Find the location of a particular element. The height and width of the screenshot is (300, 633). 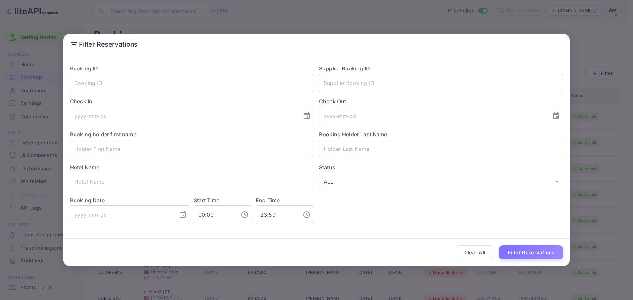

label: Booking holder first name is located at coordinates (103, 135).